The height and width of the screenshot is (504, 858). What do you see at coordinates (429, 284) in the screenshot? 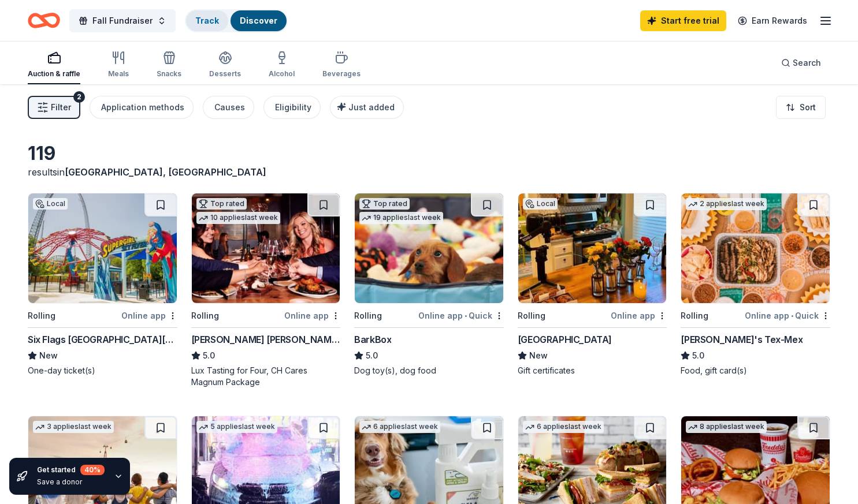
I see `a: Image for BarkBoxTop rated19 applieslast weekRollingOnline app•QuickBarkBox5.0Dog toy(s), dog food` at bounding box center [429, 284].